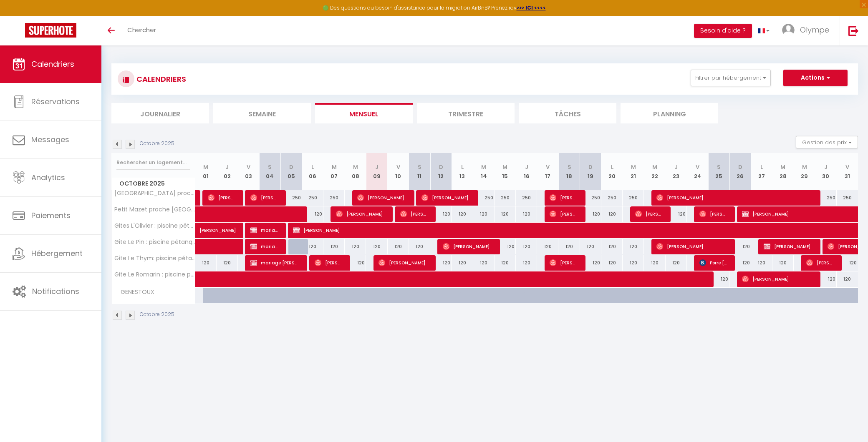  What do you see at coordinates (48, 178) in the screenshot?
I see `span: Analytics` at bounding box center [48, 178].